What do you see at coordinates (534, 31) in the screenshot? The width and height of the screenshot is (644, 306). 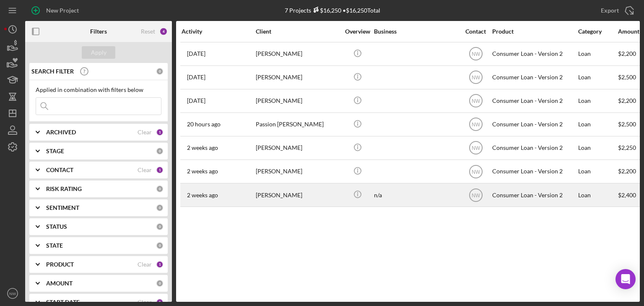 I see `div: Product` at bounding box center [534, 31].